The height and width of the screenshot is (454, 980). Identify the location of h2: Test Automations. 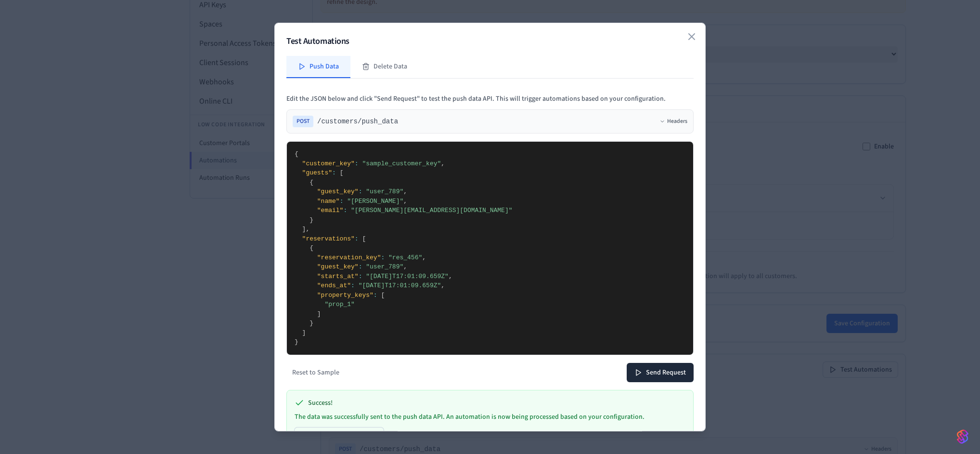
(490, 41).